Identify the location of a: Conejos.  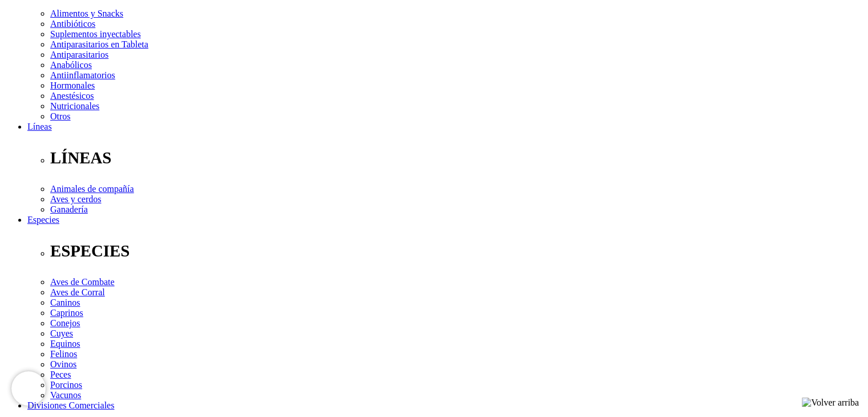
(65, 323).